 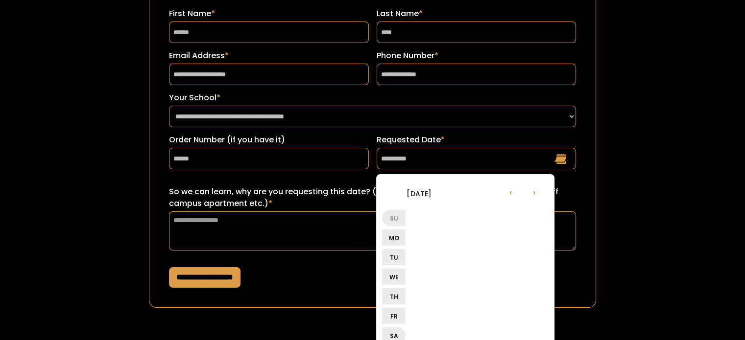 I want to click on label: Last Name, so click(x=476, y=14).